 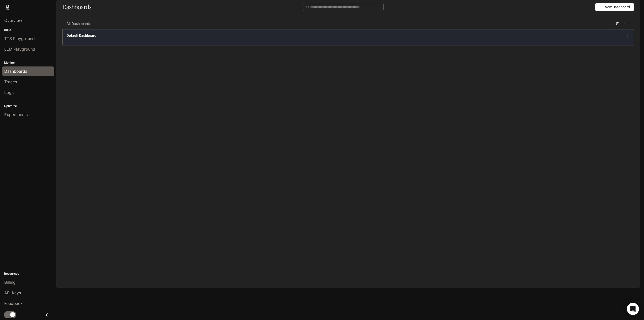 I want to click on h1: Dashboards, so click(x=77, y=7).